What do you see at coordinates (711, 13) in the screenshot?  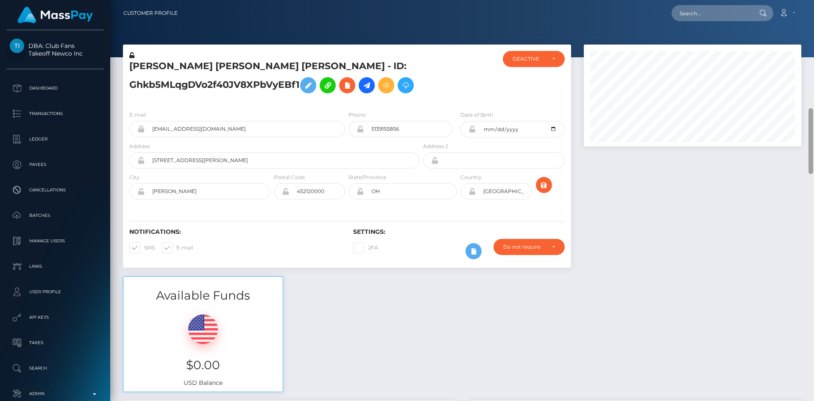 I see `input: Search...` at bounding box center [711, 13].